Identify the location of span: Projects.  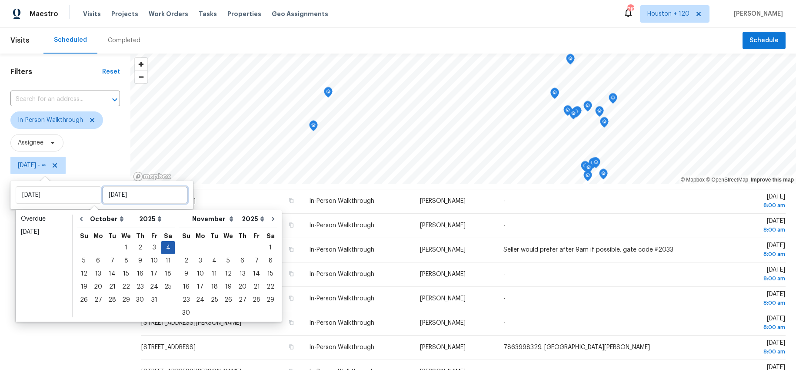
(125, 14).